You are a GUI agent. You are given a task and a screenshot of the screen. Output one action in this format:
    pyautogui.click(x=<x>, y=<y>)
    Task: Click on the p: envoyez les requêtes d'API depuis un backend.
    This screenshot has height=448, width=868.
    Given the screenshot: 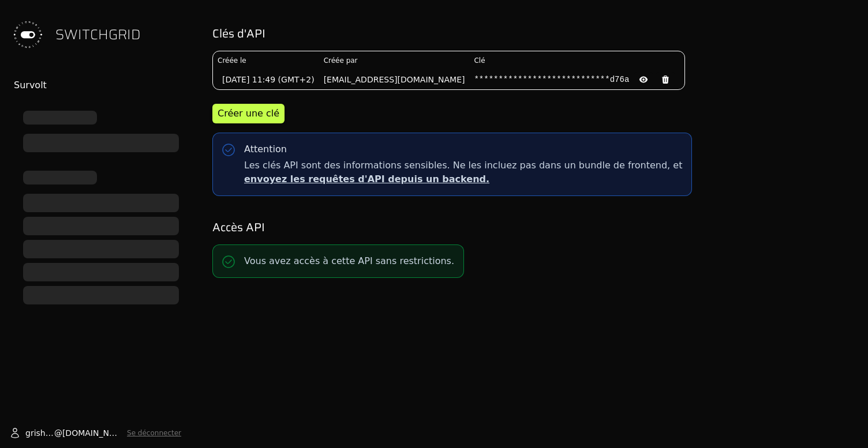 What is the action you would take?
    pyautogui.click(x=462, y=179)
    